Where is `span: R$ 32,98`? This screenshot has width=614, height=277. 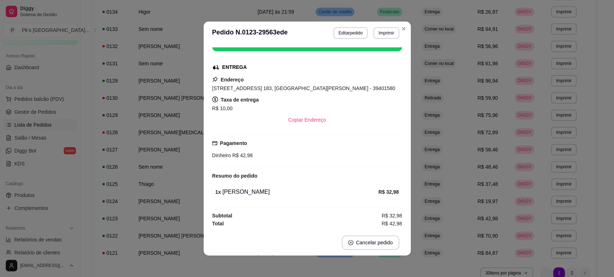 span: R$ 32,98 is located at coordinates (391, 216).